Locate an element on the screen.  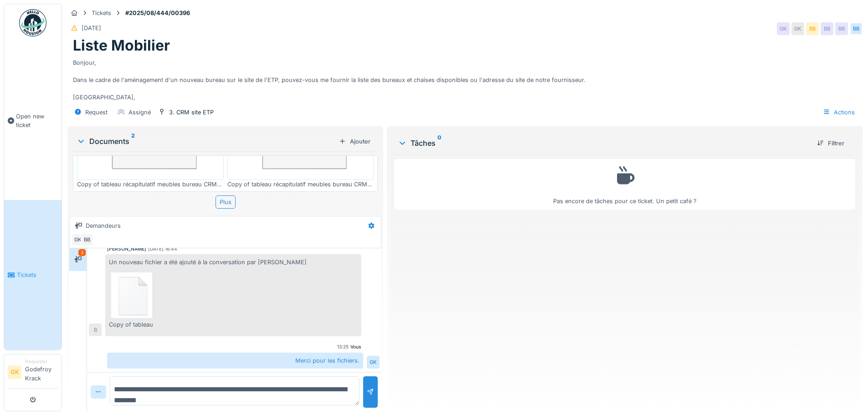
a: Open new ticket is located at coordinates (33, 121).